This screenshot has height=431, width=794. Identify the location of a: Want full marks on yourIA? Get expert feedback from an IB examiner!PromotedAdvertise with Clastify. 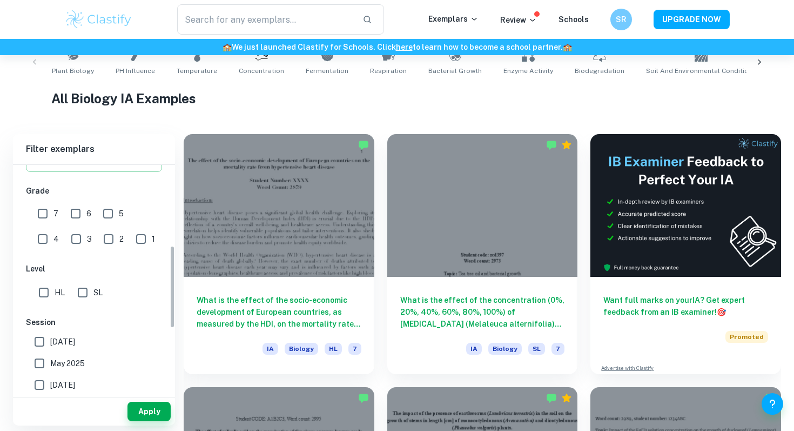
(685, 254).